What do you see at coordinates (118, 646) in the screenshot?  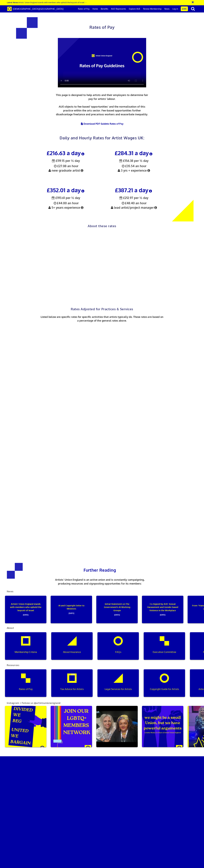 I see `a: FAQs` at bounding box center [118, 646].